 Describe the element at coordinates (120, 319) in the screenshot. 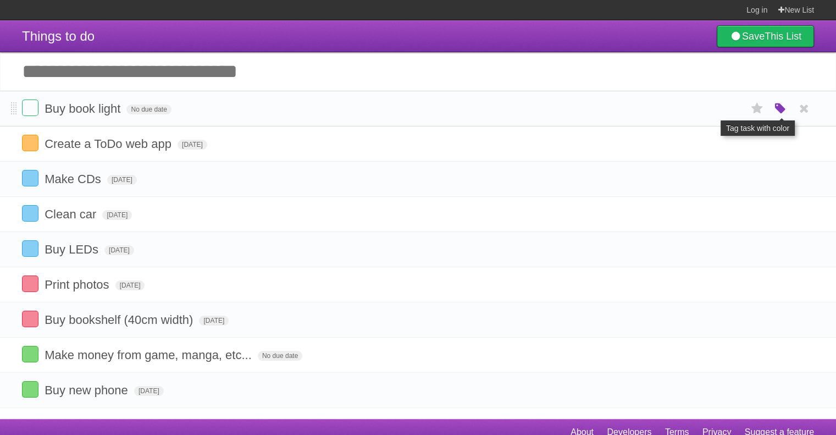

I see `span: Buy bookshelf (40cm width)` at that location.